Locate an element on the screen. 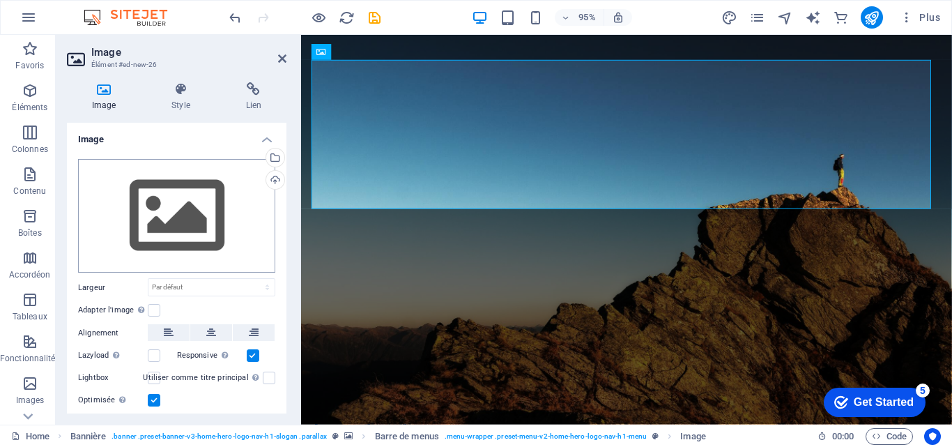 The image size is (952, 447). p: Images is located at coordinates (30, 400).